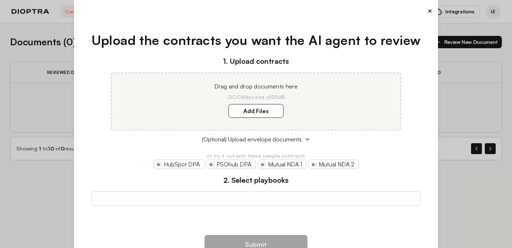  I want to click on h3: 1. Upload contracts, so click(256, 61).